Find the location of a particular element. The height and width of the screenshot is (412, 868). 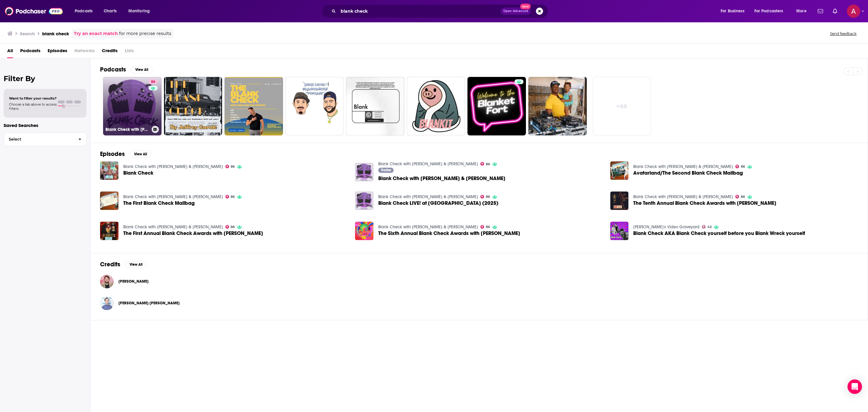

a: The First Blank Check Mailbag is located at coordinates (159, 203).